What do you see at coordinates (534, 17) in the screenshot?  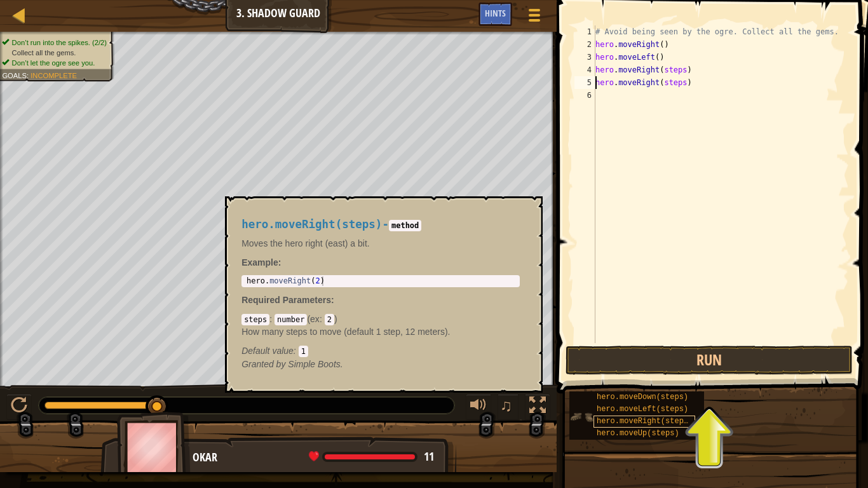 I see `button: Show game menu` at bounding box center [534, 17].